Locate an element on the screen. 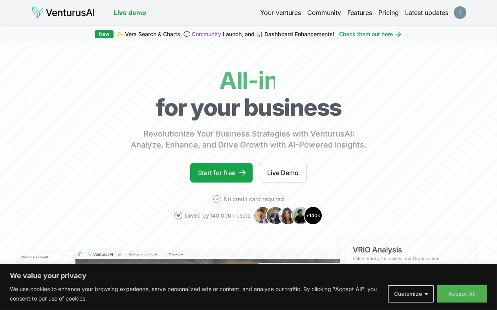  a: Start for free is located at coordinates (221, 173).